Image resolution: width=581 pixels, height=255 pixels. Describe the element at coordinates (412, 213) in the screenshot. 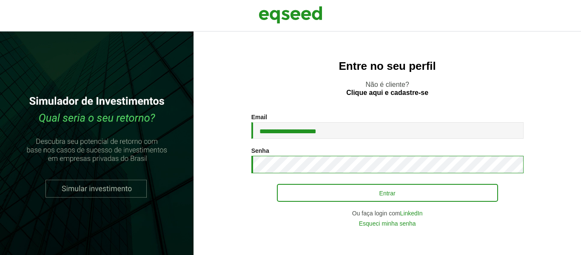

I see `a: LinkedIn` at that location.